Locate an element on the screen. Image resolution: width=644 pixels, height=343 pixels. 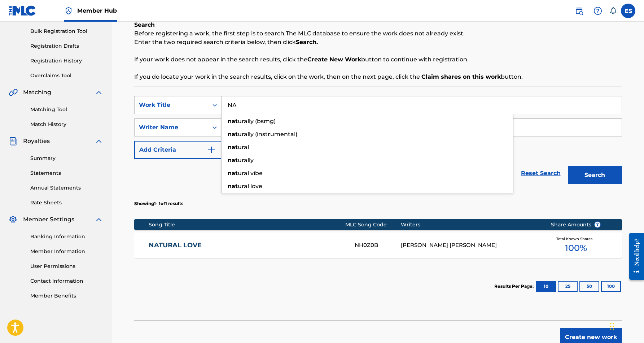
p: Before registering a work, the first step is to search The MLC database to ensure the work does n... is located at coordinates (379, 34).